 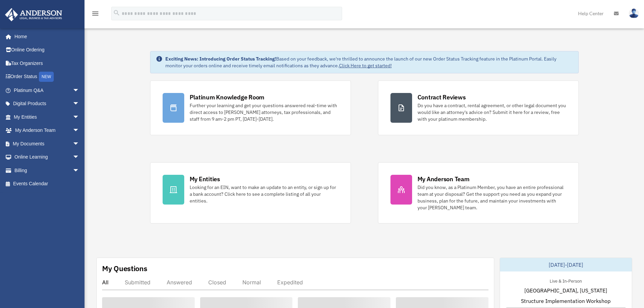 What do you see at coordinates (566, 300) in the screenshot?
I see `span: Structure Implementation Workshop` at bounding box center [566, 300].